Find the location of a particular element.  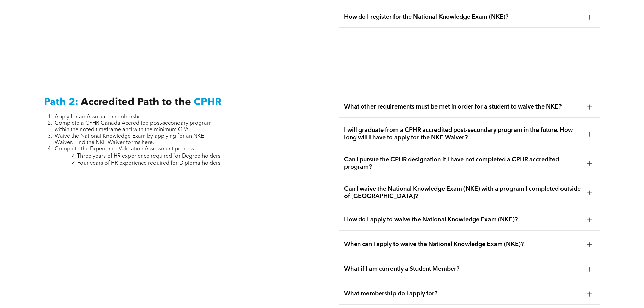

span: Apply for an Associate membership is located at coordinates (98, 117).